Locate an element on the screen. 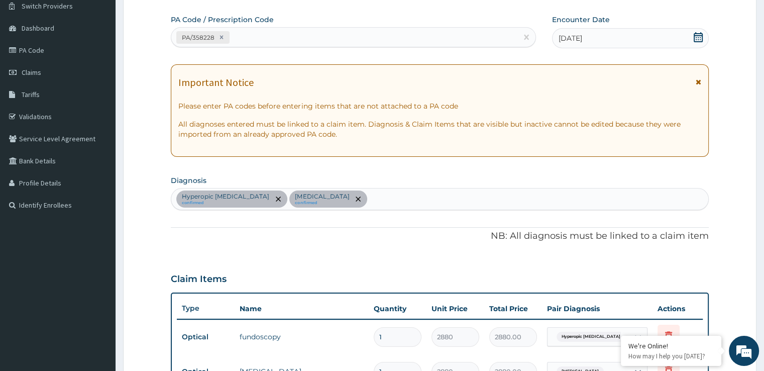  textarea: Type your message and hit 'Enter' is located at coordinates (98, 274).